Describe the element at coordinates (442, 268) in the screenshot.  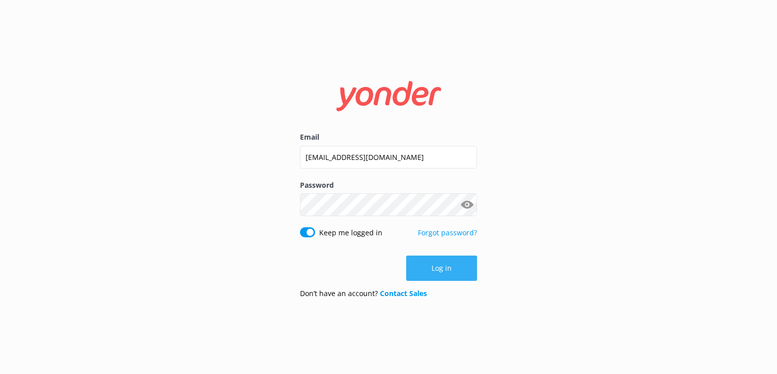
I see `button: Log in` at that location.